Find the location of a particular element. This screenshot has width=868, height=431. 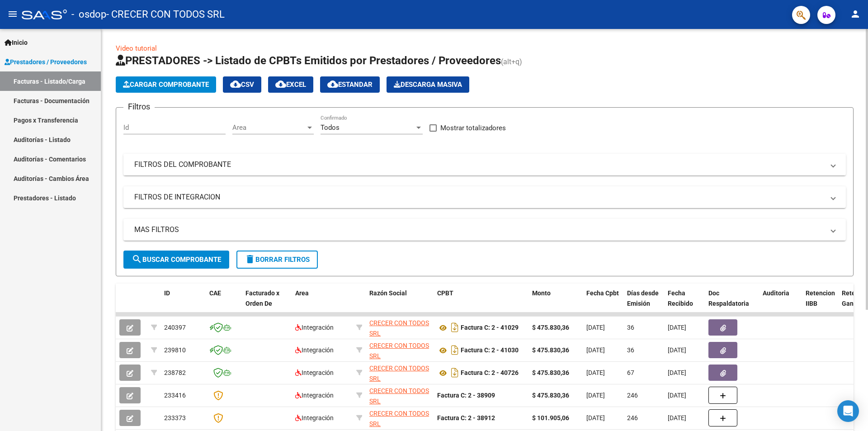

datatable-header-cell: Retencion IIBB is located at coordinates (820, 303).